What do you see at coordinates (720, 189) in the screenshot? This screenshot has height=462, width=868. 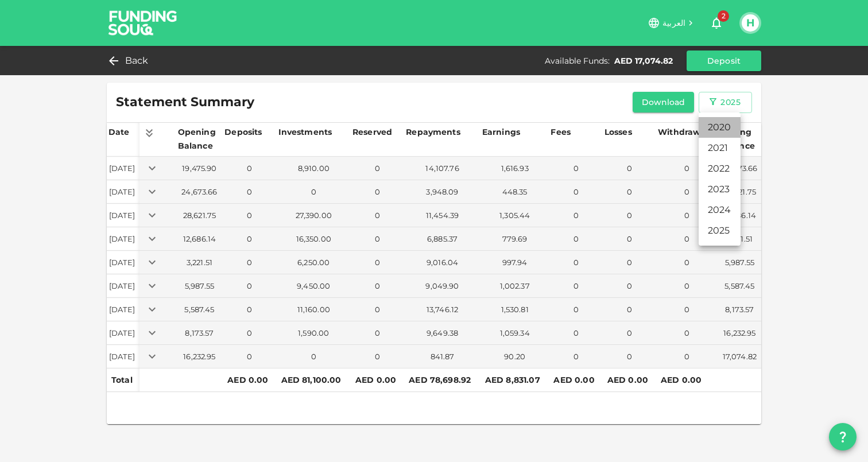 I see `li: 2023` at bounding box center [720, 189].